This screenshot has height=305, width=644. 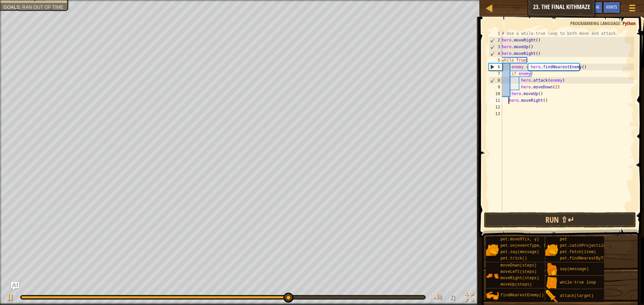 What do you see at coordinates (519, 272) in the screenshot?
I see `span: moveLeft(steps)` at bounding box center [519, 272].